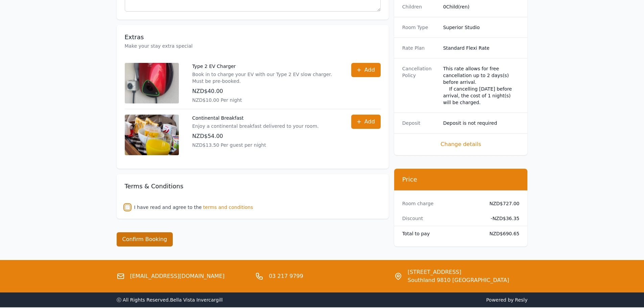 The height and width of the screenshot is (308, 644). I want to click on h3: Price, so click(461, 179).